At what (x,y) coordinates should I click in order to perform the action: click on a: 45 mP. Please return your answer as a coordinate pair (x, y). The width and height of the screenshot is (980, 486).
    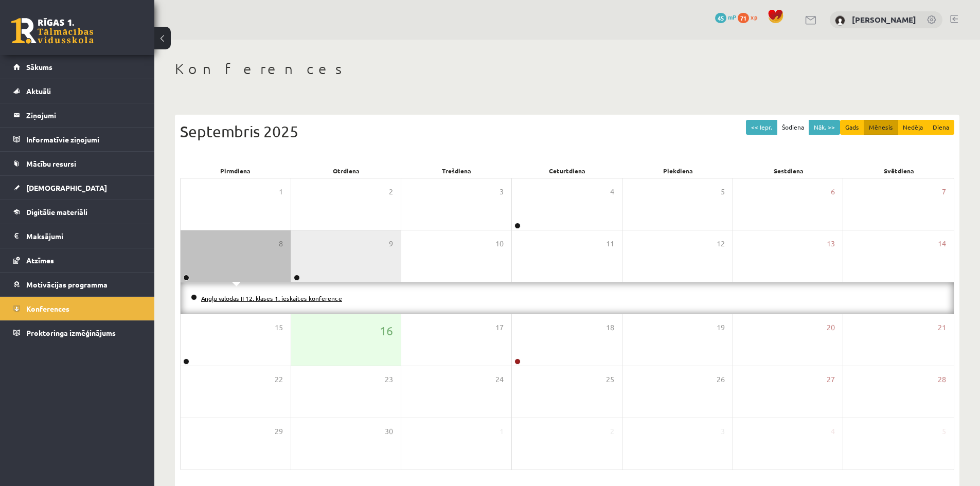
    Looking at the image, I should click on (725, 17).